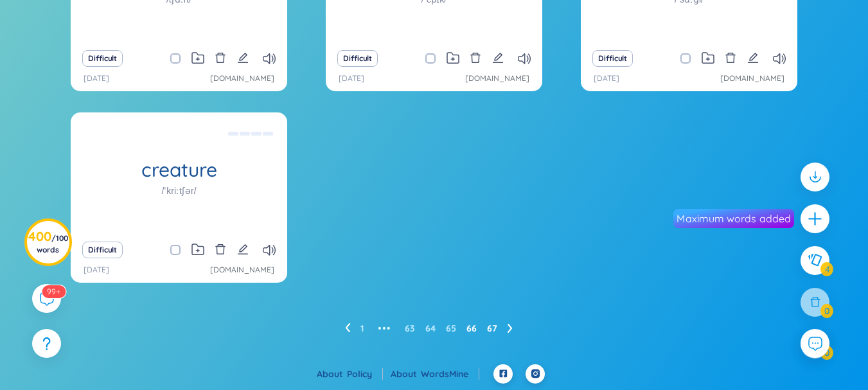  What do you see at coordinates (385, 328) in the screenshot?
I see `li: Previous 5 Pages` at bounding box center [385, 328].